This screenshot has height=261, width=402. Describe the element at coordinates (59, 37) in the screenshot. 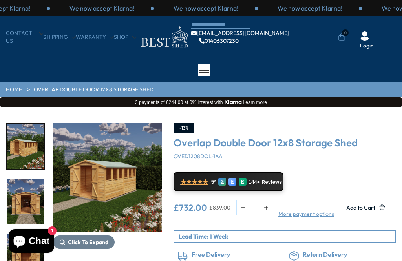

I see `a: Shipping` at that location.